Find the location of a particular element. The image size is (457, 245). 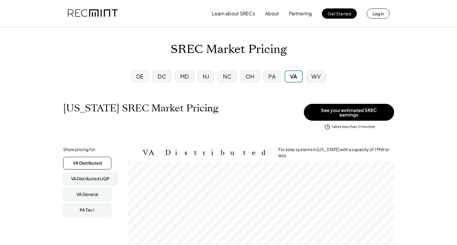

div: VA General is located at coordinates (87, 194).